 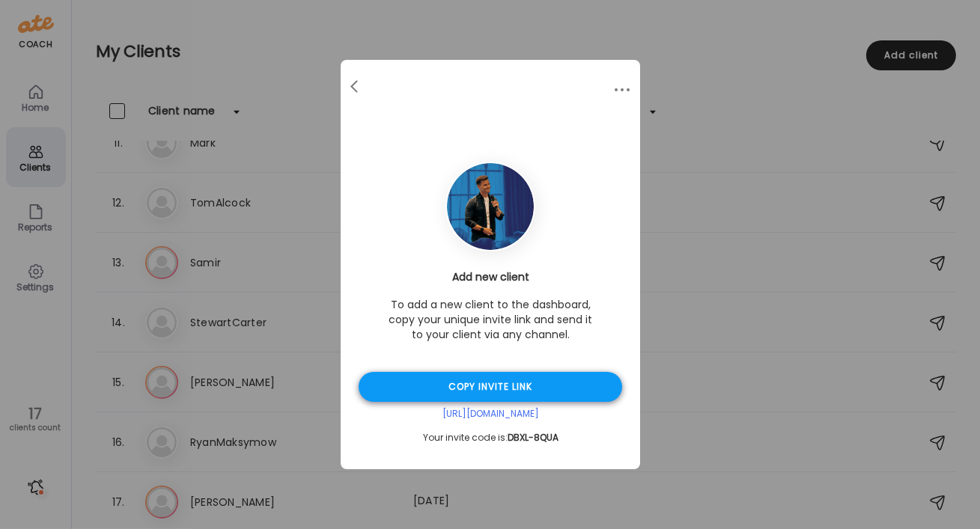 I want to click on div: Your invite code is:, so click(x=490, y=438).